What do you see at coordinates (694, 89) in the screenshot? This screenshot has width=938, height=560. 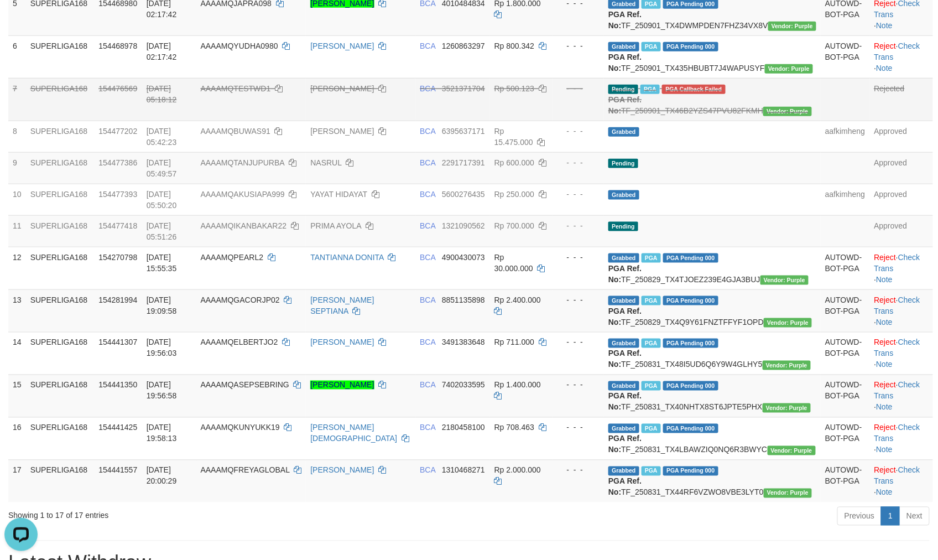 I see `span: PGA Error` at bounding box center [694, 89].